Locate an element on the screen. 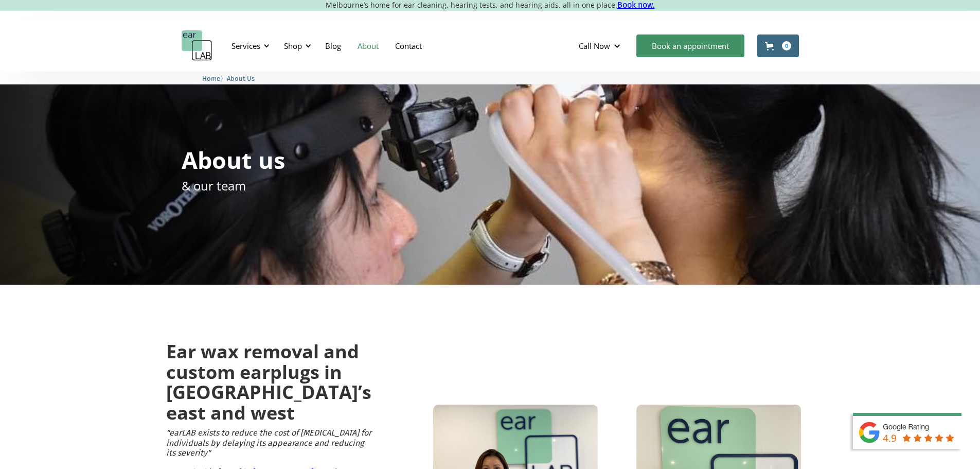 The image size is (980, 469). span: Home is located at coordinates (211, 78).